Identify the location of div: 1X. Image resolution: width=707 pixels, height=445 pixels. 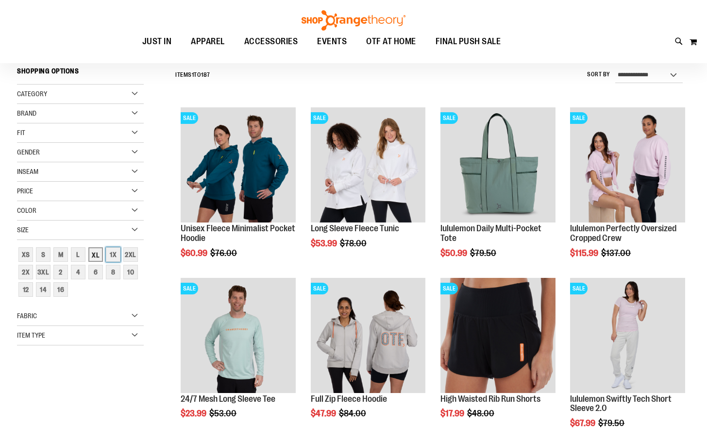
(113, 254).